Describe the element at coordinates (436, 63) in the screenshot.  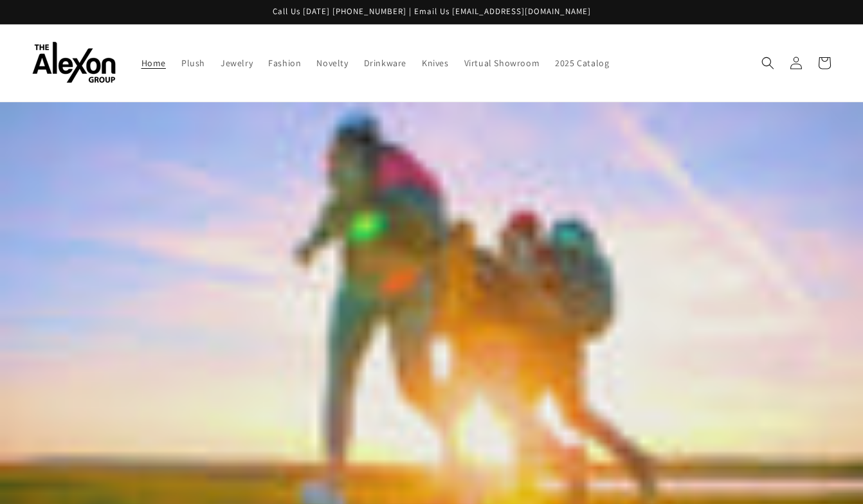
I see `a: Knives` at that location.